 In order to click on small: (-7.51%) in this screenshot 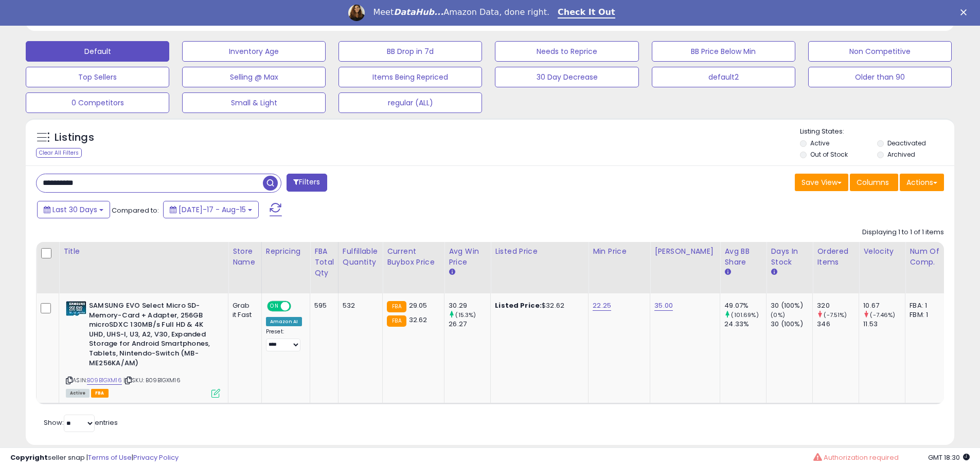, I will do `click(835, 315)`.